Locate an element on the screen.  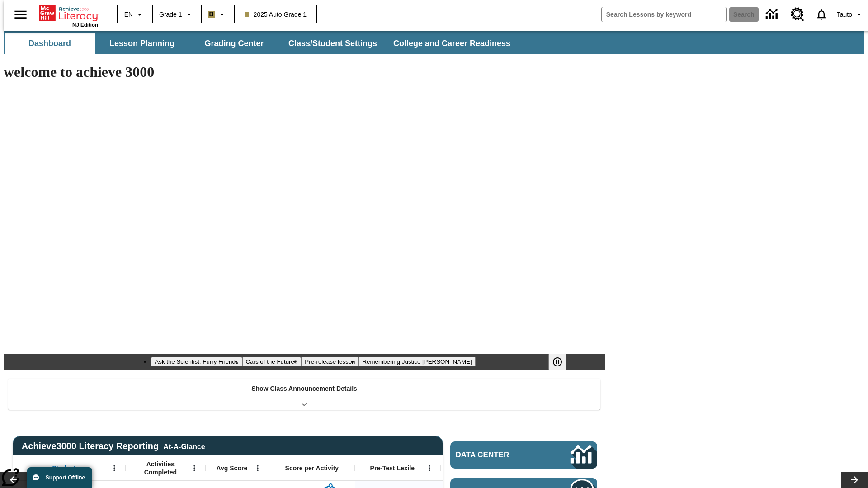
p: Show Class Announcement Details is located at coordinates (304, 389).